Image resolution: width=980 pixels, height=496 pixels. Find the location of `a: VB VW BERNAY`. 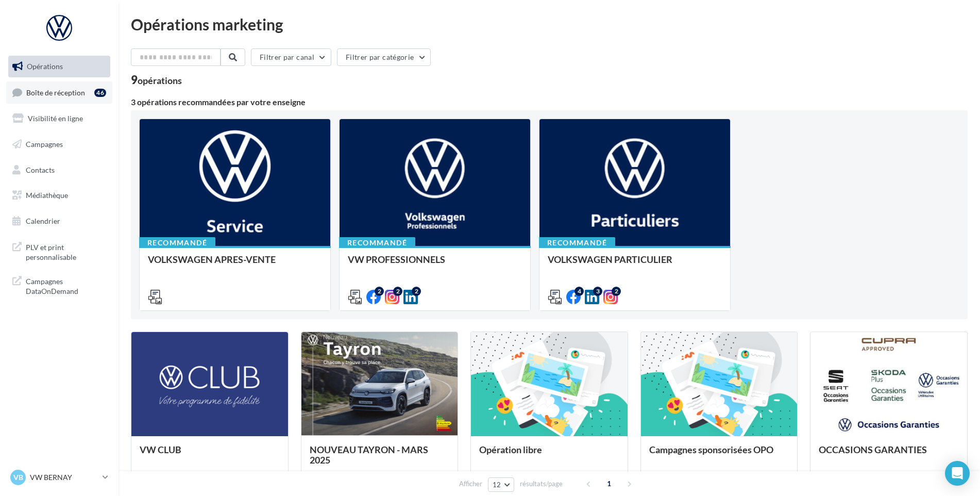

a: VB VW BERNAY is located at coordinates (59, 477).